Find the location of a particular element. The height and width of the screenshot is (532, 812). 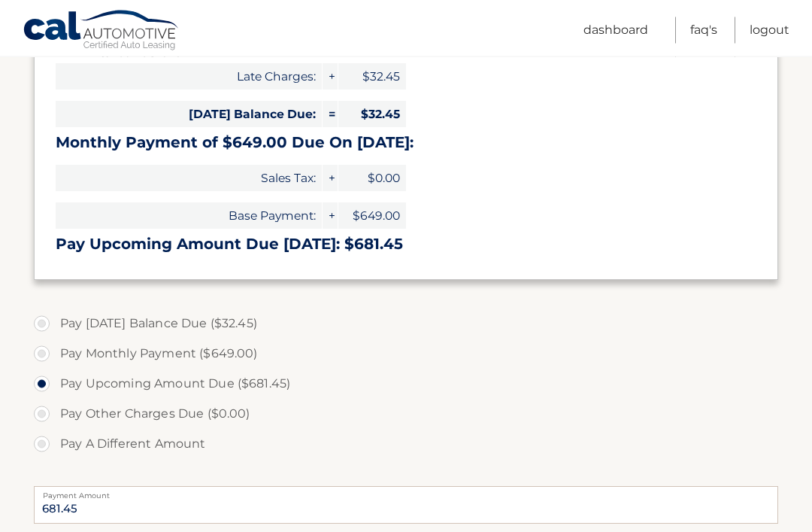

label: Pay A Different Amount is located at coordinates (406, 445).